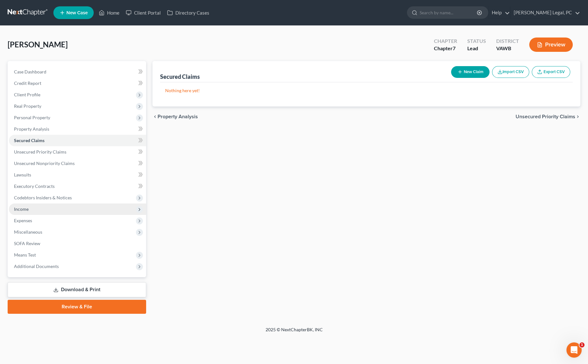 The image size is (588, 364). I want to click on button: Preview, so click(551, 44).